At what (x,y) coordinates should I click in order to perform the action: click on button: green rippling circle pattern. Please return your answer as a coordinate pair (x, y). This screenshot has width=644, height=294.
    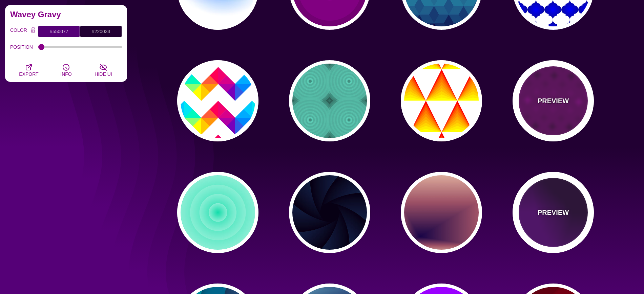
    Looking at the image, I should click on (330, 101).